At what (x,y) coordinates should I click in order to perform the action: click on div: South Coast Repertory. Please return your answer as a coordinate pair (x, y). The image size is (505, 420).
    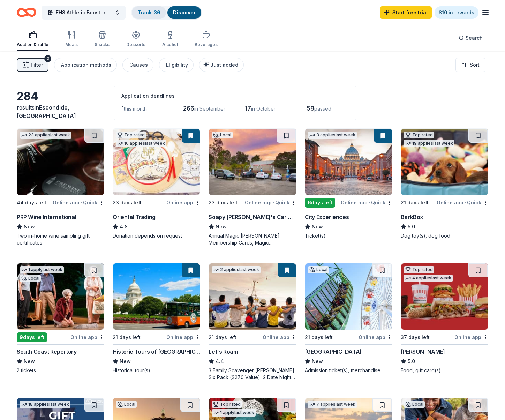
    Looking at the image, I should click on (47, 352).